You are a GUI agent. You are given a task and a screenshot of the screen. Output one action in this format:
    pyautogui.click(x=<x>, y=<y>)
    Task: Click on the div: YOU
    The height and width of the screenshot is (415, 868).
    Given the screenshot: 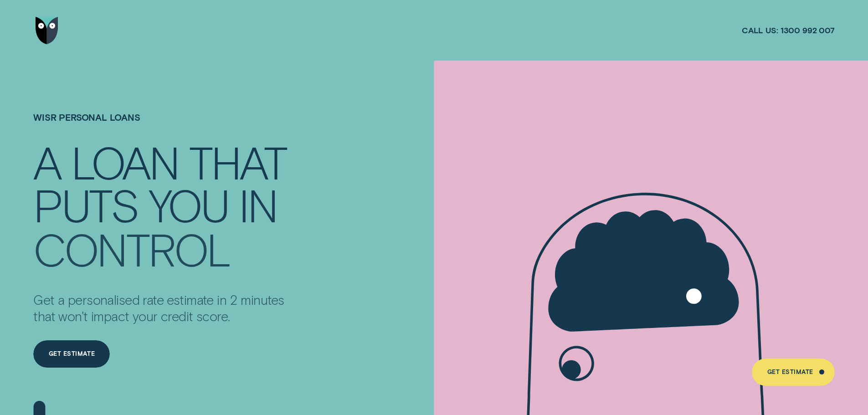 What is the action you would take?
    pyautogui.click(x=188, y=204)
    